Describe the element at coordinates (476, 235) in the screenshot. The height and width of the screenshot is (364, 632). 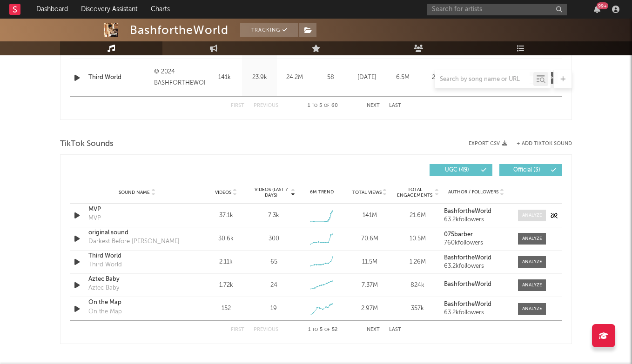
I see `a: 075barber` at that location.